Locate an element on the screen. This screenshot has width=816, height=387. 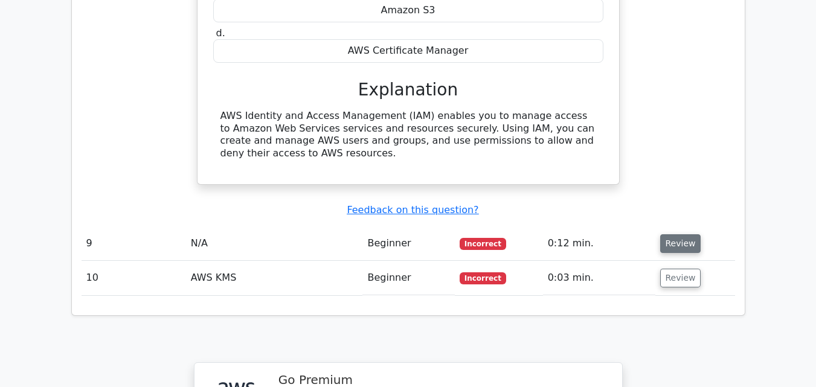
u: Feedback on this question? is located at coordinates (413, 210).